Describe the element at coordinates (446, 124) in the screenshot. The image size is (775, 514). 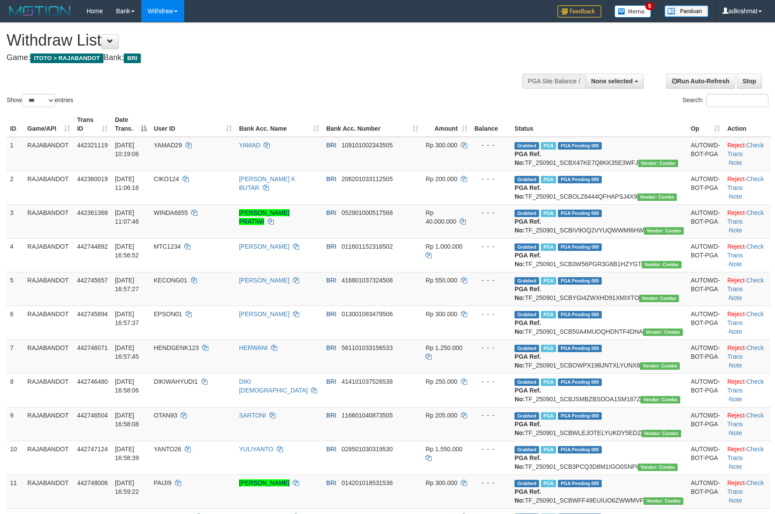
I see `th: Amount: activate to sort column ascending` at that location.